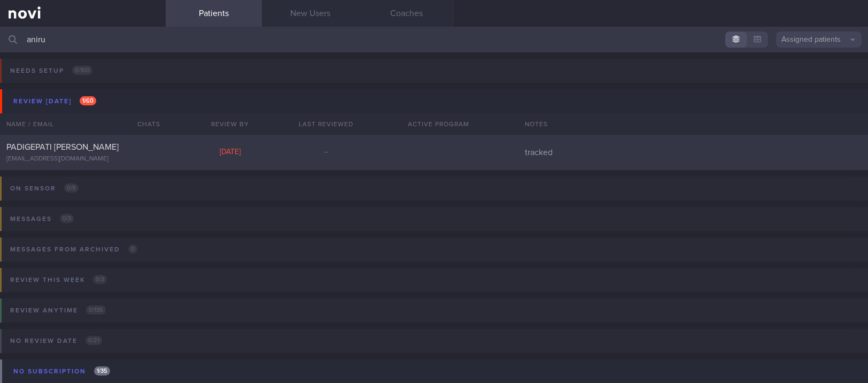 The image size is (868, 383). I want to click on span: 0 / 21, so click(93, 340).